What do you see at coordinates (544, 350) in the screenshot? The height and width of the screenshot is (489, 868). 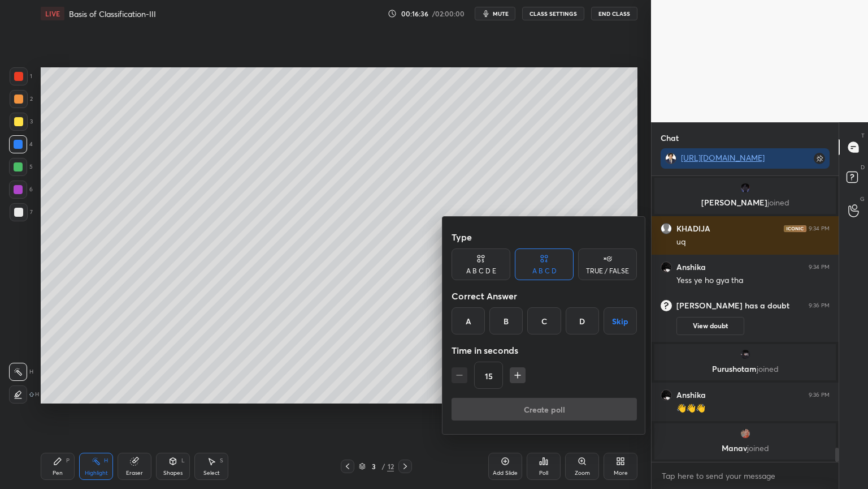 I see `div: Time in seconds` at bounding box center [544, 350].